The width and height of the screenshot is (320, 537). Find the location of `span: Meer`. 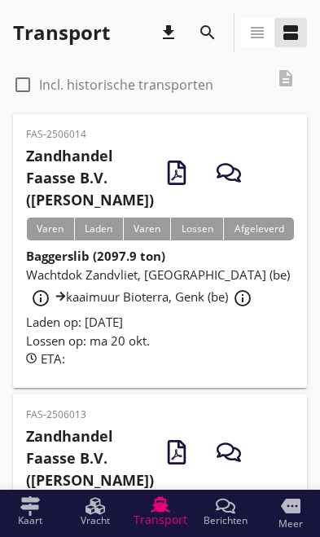

span: Meer is located at coordinates (291, 524).